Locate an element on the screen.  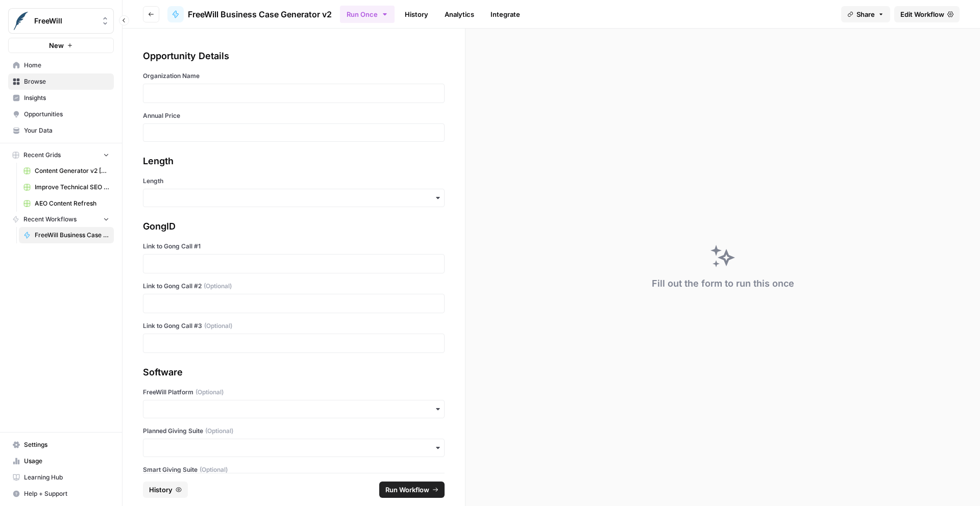
span: AEO Content Refresh is located at coordinates (72, 204).